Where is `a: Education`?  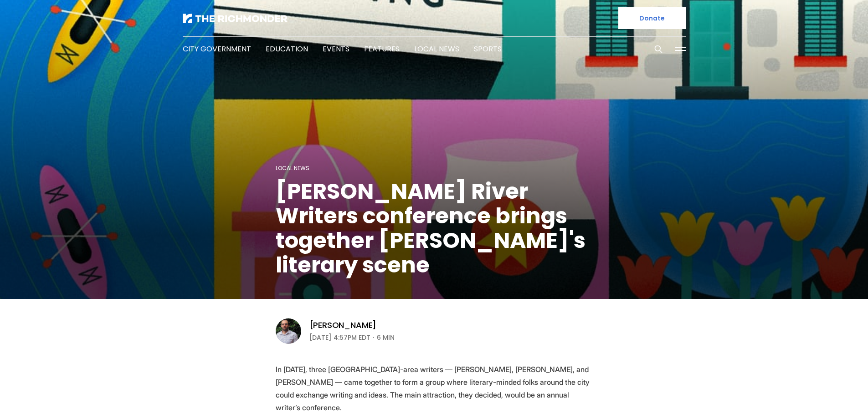
a: Education is located at coordinates (286, 49).